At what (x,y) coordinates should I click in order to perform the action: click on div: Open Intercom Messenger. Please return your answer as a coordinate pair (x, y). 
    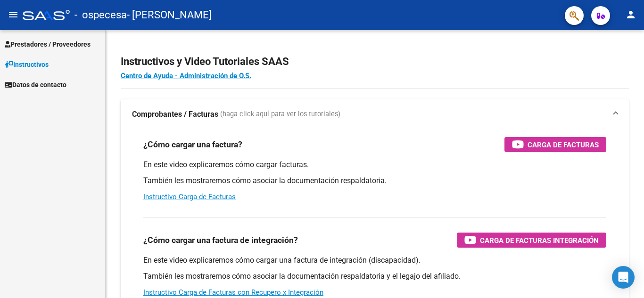
    Looking at the image, I should click on (623, 278).